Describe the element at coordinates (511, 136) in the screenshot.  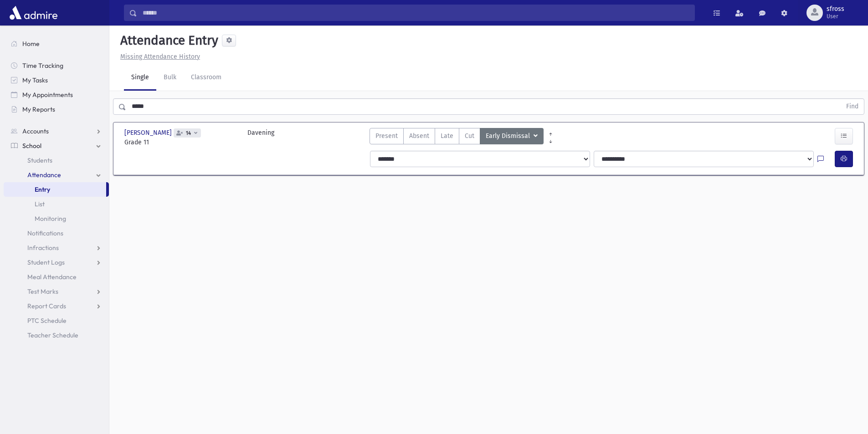
I see `button: Early Dismissal` at that location.